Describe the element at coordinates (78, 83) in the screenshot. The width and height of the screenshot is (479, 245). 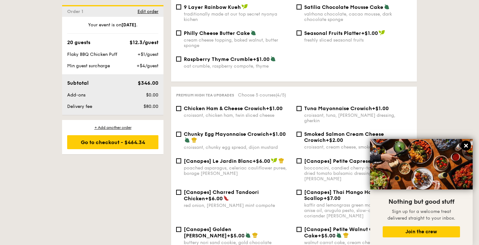
I see `span: Subtotal` at that location.